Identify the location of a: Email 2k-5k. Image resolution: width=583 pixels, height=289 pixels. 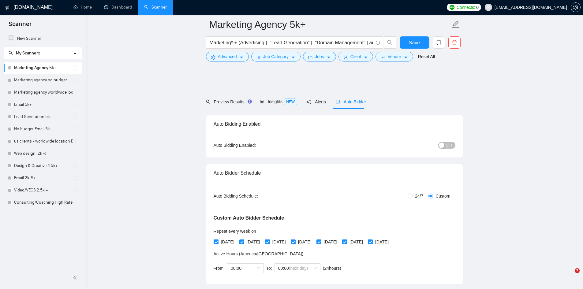
(43, 178).